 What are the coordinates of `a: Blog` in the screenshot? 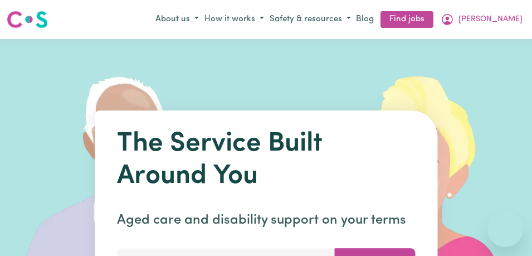 It's located at (365, 20).